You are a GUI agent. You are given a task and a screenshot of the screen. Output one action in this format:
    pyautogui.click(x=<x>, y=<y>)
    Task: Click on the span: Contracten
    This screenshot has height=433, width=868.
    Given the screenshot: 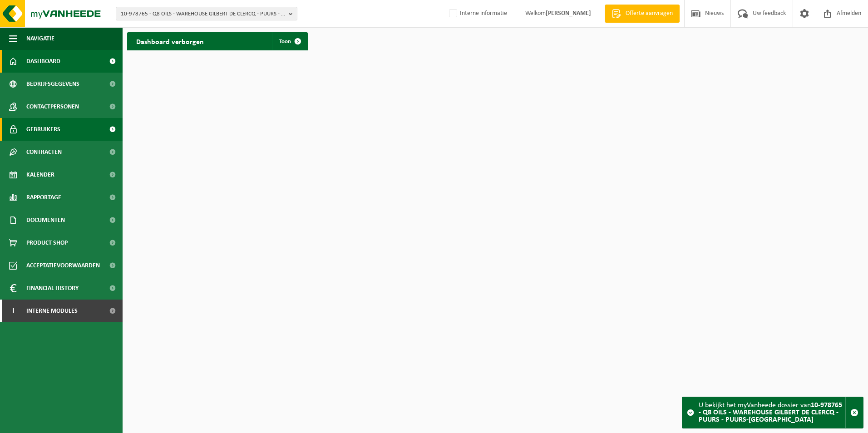 What is the action you would take?
    pyautogui.click(x=44, y=152)
    